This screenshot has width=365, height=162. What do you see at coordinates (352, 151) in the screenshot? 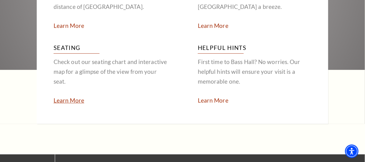
I see `div: Accessibility Menu` at bounding box center [352, 151].